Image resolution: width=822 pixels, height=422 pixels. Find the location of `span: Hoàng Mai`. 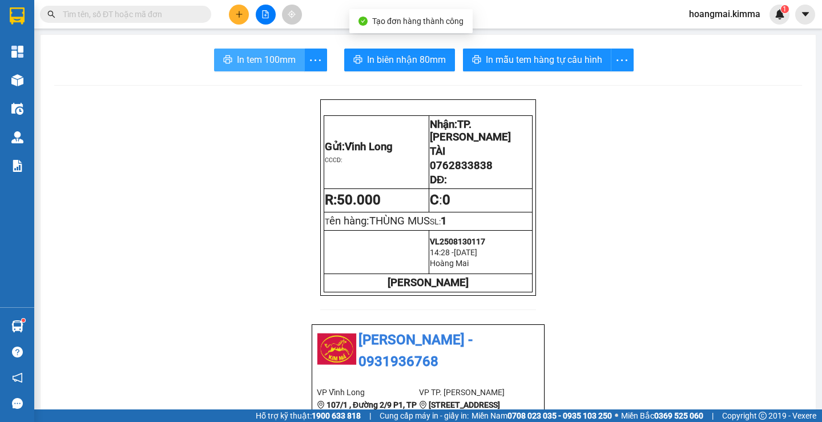

span: Hoàng Mai is located at coordinates (449, 263).